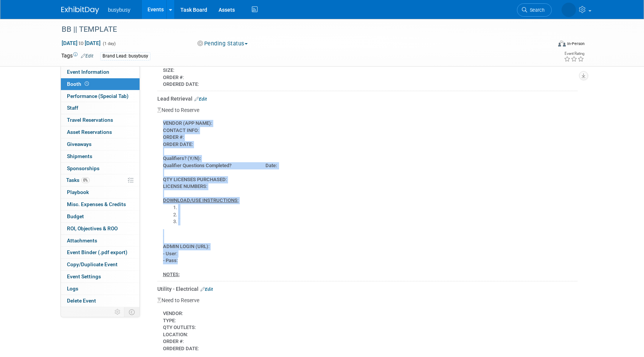  Describe the element at coordinates (100, 252) in the screenshot. I see `a: Event Binder (.pdf export)` at that location.